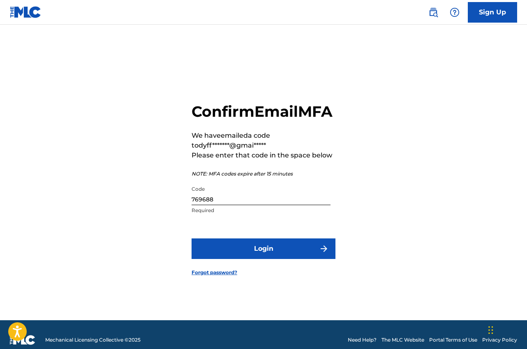  Describe the element at coordinates (264, 111) in the screenshot. I see `h2: Confirm Email MFA` at that location.